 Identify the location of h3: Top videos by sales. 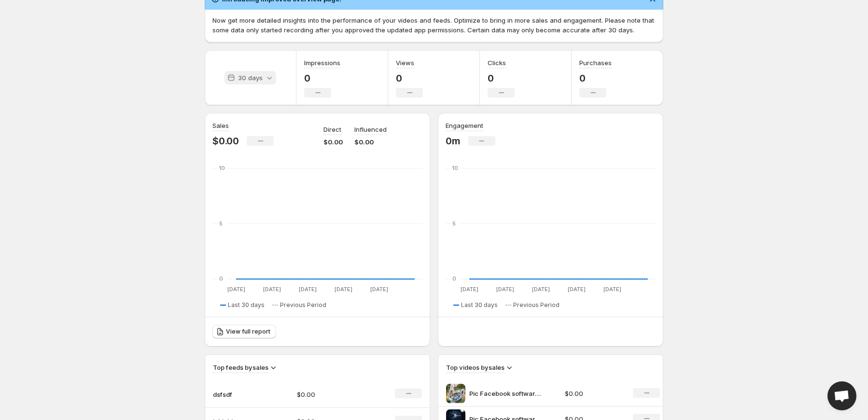
(475, 367).